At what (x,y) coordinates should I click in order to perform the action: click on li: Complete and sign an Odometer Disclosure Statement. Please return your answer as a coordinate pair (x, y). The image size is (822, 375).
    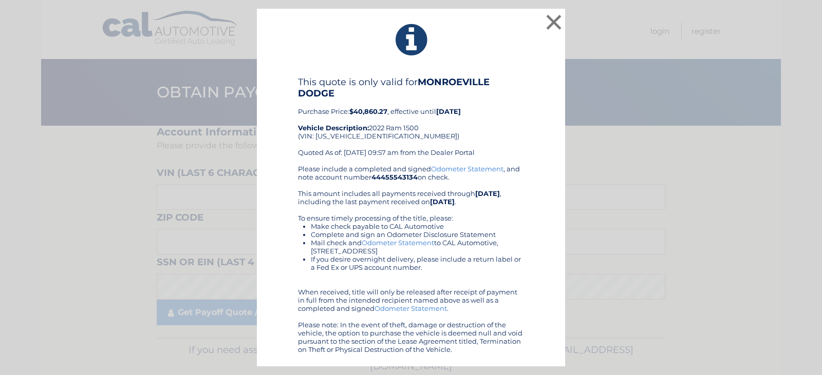
    Looking at the image, I should click on (417, 235).